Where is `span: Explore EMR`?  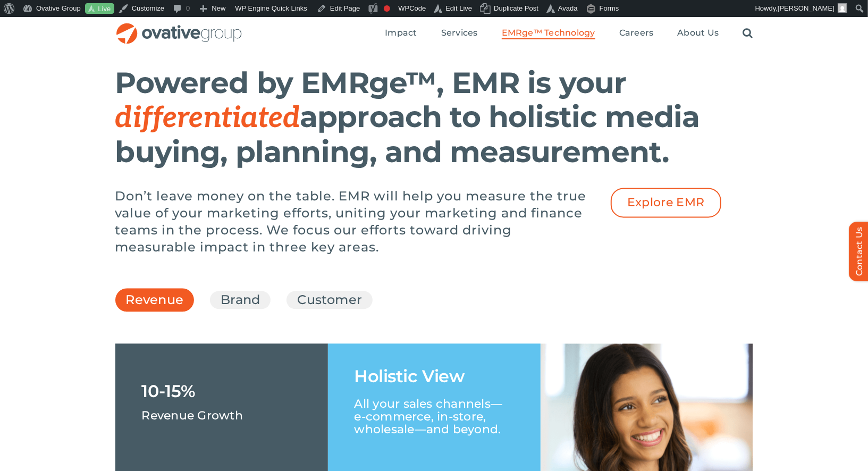 span: Explore EMR is located at coordinates (666, 203).